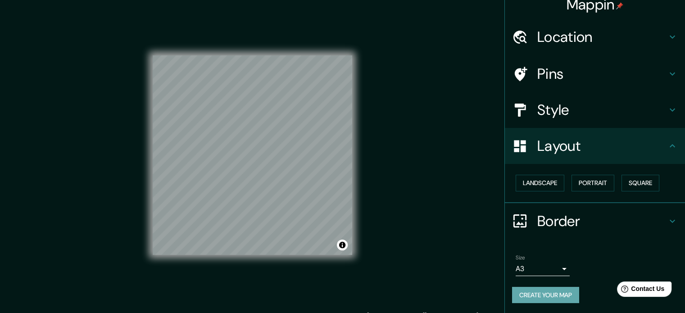 This screenshot has width=685, height=313. Describe the element at coordinates (43, 11) in the screenshot. I see `span: Contact Us` at that location.